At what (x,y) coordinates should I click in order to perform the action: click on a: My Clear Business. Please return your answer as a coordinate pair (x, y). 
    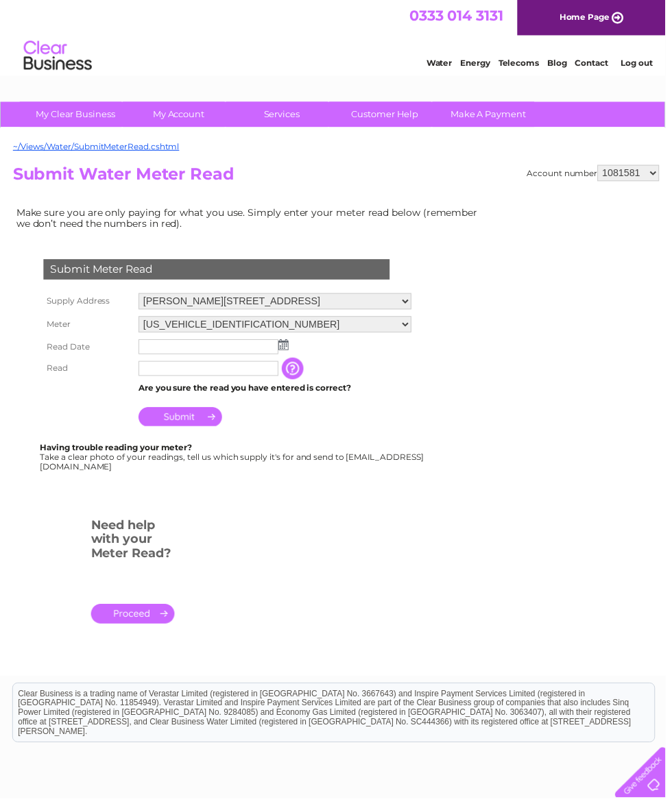
    Looking at the image, I should click on (76, 115).